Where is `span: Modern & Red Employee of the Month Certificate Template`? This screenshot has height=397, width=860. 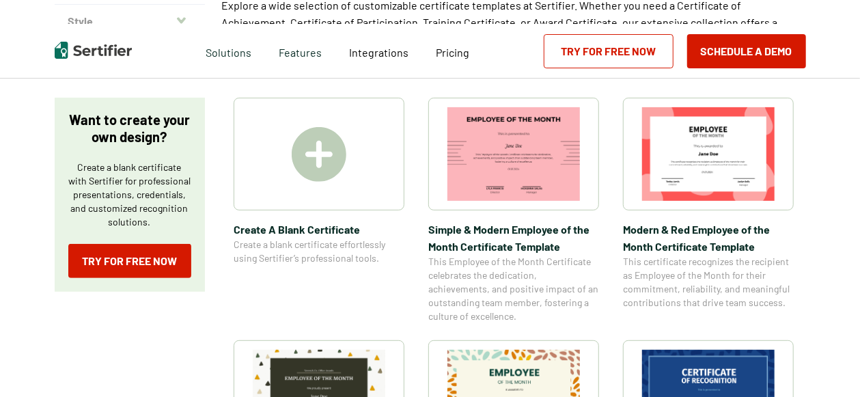
span: Modern & Red Employee of the Month Certificate Template is located at coordinates (709, 238).